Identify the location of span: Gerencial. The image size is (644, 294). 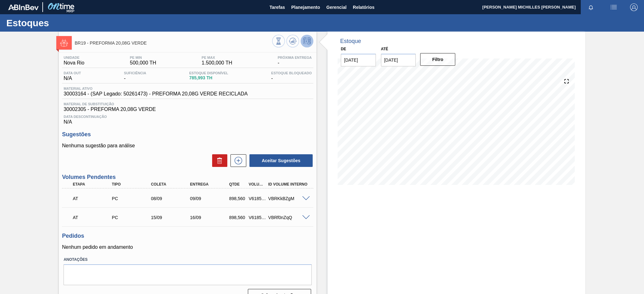
(336, 7).